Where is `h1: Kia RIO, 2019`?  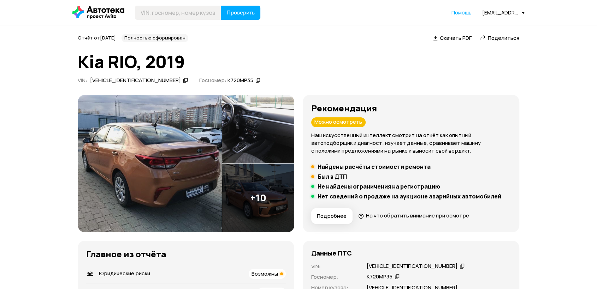
h1: Kia RIO, 2019 is located at coordinates (298, 62).